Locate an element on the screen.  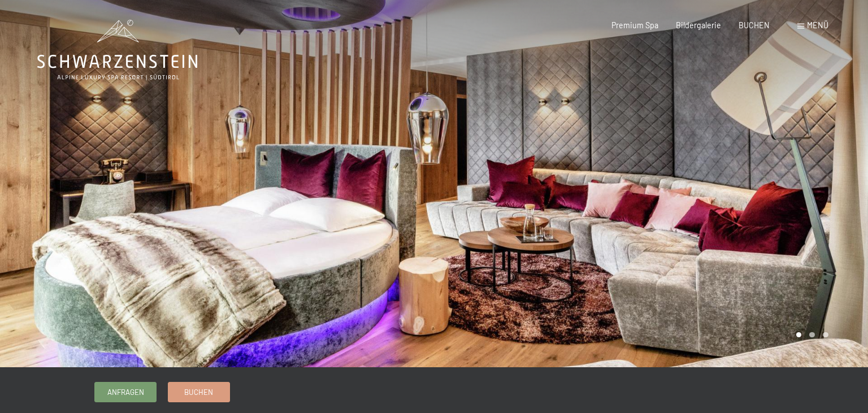
span: Premium Spa is located at coordinates (634, 25).